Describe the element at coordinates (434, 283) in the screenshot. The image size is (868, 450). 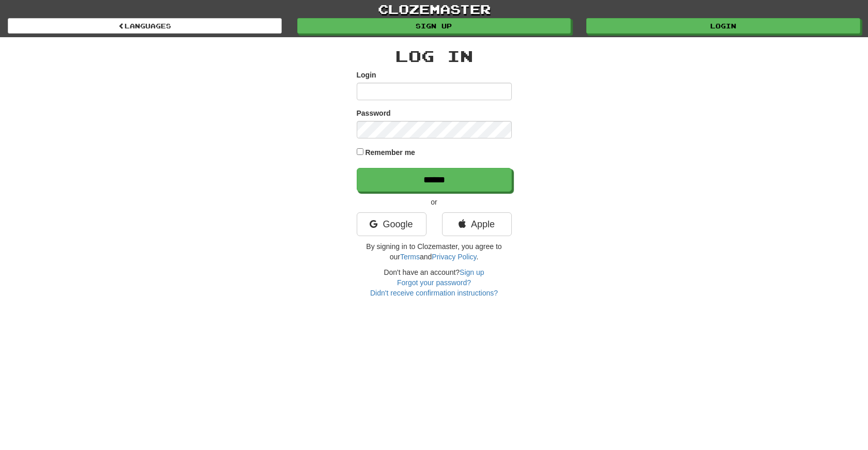
I see `a: Forgot your password?` at that location.